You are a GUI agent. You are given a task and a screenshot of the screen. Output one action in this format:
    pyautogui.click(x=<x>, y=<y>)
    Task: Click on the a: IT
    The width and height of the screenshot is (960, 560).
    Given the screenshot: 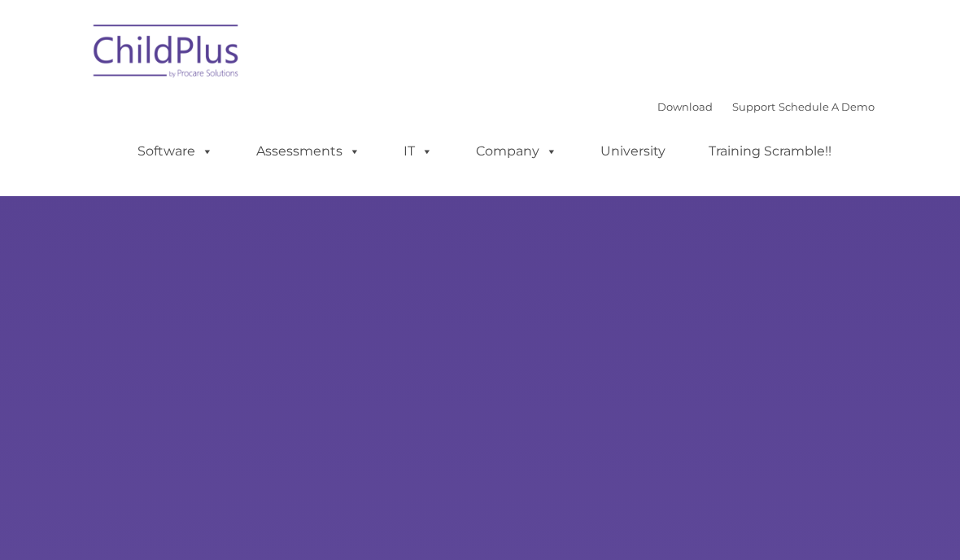 What is the action you would take?
    pyautogui.click(x=418, y=151)
    